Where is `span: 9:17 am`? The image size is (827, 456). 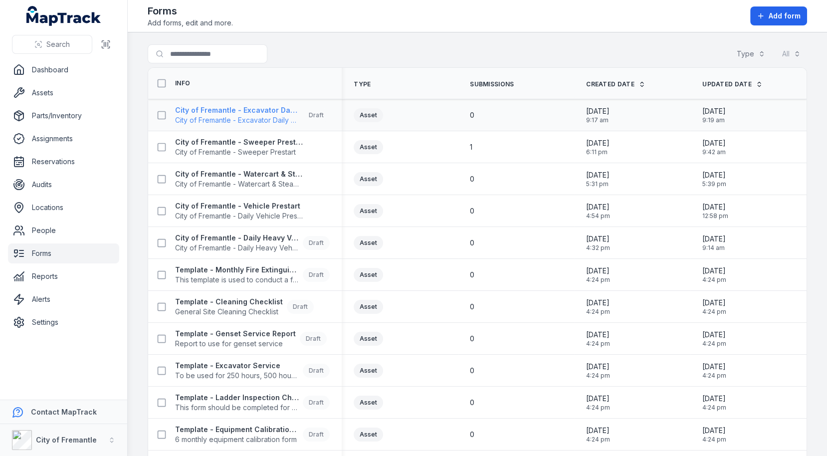 span: 9:17 am is located at coordinates (598, 120).